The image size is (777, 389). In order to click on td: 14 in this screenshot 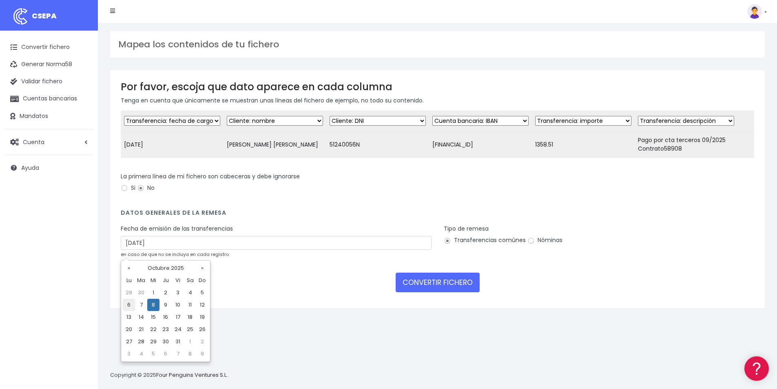, I will do `click(141, 317)`.